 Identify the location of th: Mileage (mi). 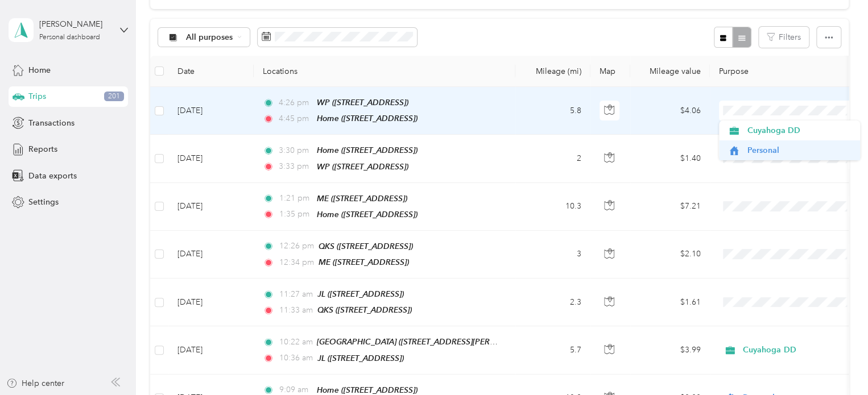
(553, 71).